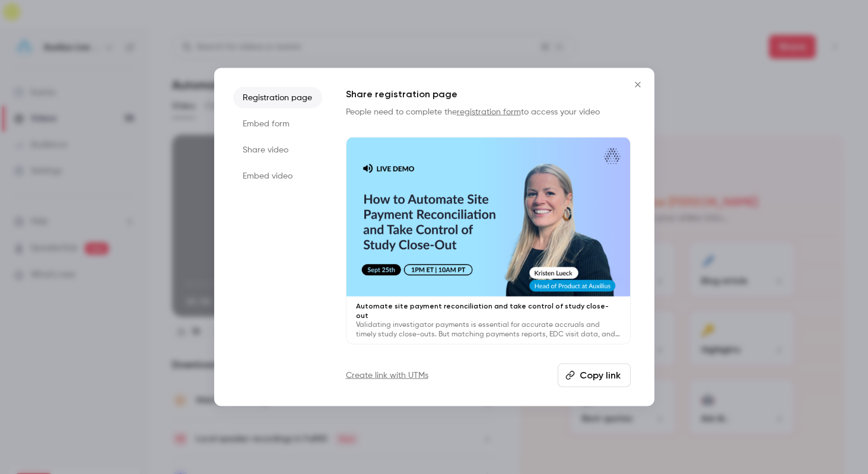 This screenshot has height=474, width=868. What do you see at coordinates (278, 124) in the screenshot?
I see `li: Embed form` at bounding box center [278, 124].